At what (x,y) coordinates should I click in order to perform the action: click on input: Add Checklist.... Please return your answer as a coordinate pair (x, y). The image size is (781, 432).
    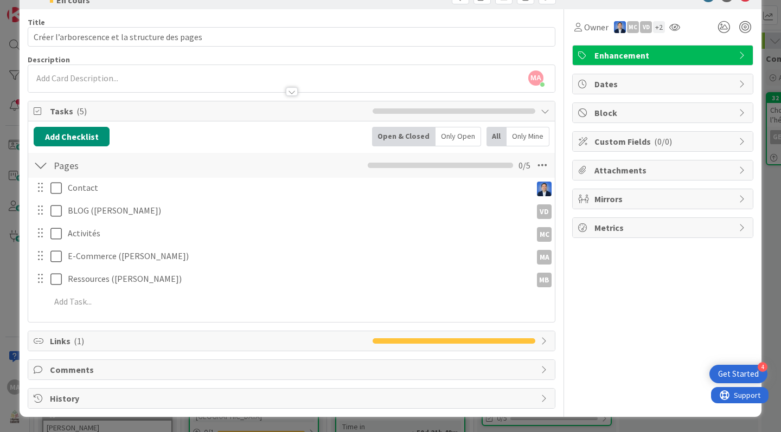
    Looking at the image, I should click on (161, 165).